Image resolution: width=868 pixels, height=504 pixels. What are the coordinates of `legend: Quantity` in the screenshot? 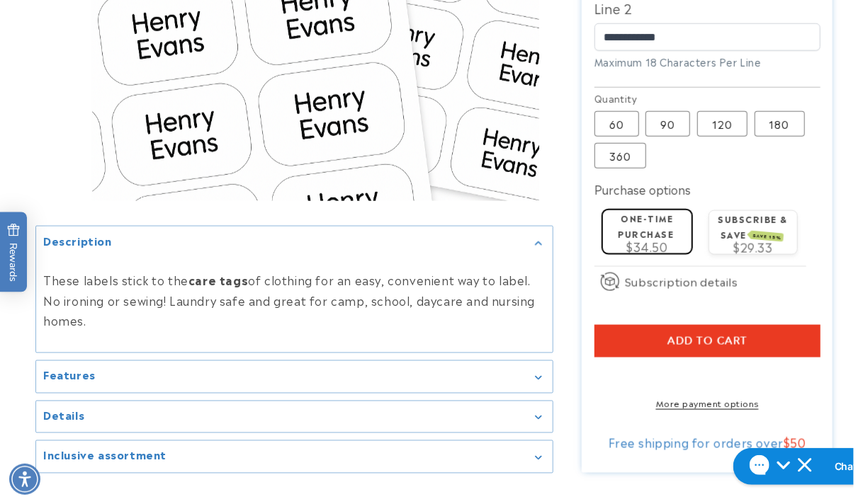 It's located at (616, 98).